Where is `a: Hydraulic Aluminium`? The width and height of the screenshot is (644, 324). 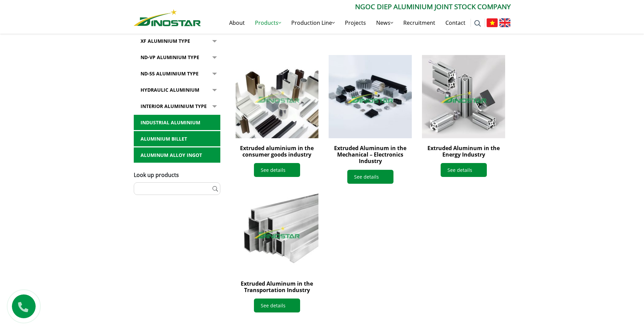
a: Hydraulic Aluminium is located at coordinates (177, 90).